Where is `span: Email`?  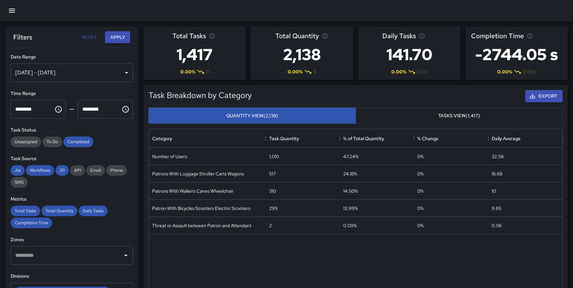
span: Email is located at coordinates (96, 170).